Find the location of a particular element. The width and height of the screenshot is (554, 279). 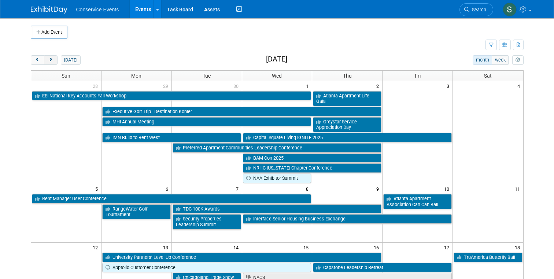

span: Search is located at coordinates (478, 10).